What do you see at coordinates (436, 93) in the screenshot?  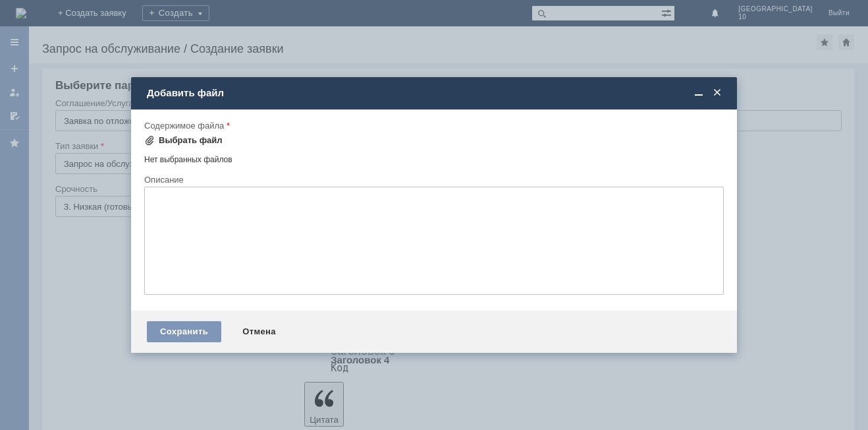 I see `div: Добавить файл` at bounding box center [436, 93].